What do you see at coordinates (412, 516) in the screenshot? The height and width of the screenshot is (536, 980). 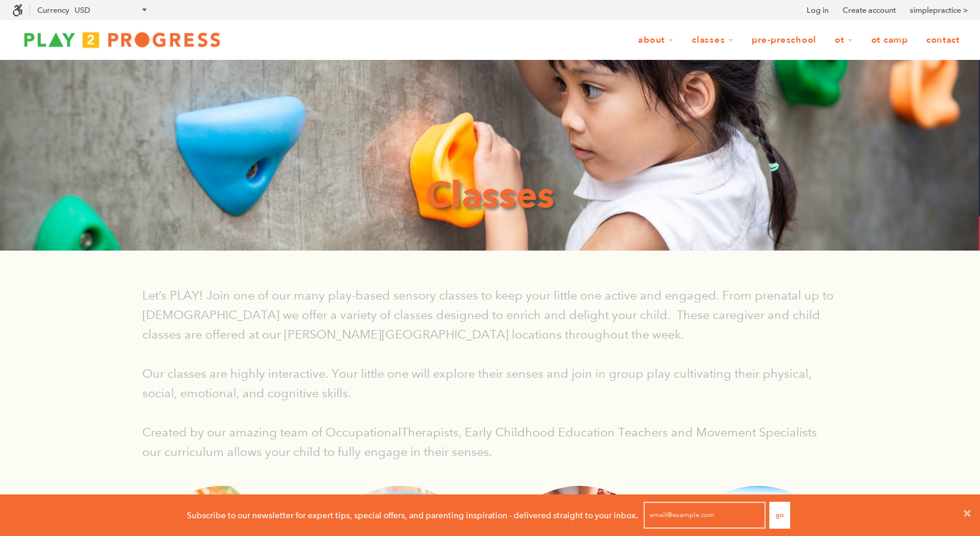 I see `p: Subscribe to our newsletter for expert tips, special offers, and parenting inspiration - delivere...` at bounding box center [412, 516].